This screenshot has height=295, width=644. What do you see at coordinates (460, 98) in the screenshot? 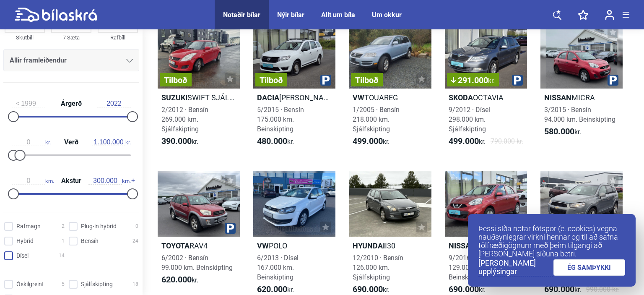
I see `b: Skoda` at bounding box center [460, 98].